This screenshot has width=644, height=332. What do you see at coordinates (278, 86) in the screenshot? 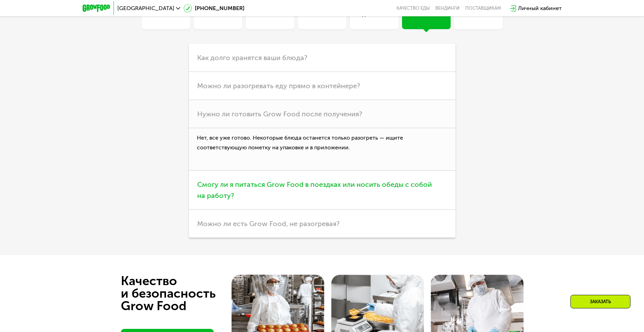
I see `span: Можно ли разогревать еду прямо в контейнере?` at bounding box center [278, 86].